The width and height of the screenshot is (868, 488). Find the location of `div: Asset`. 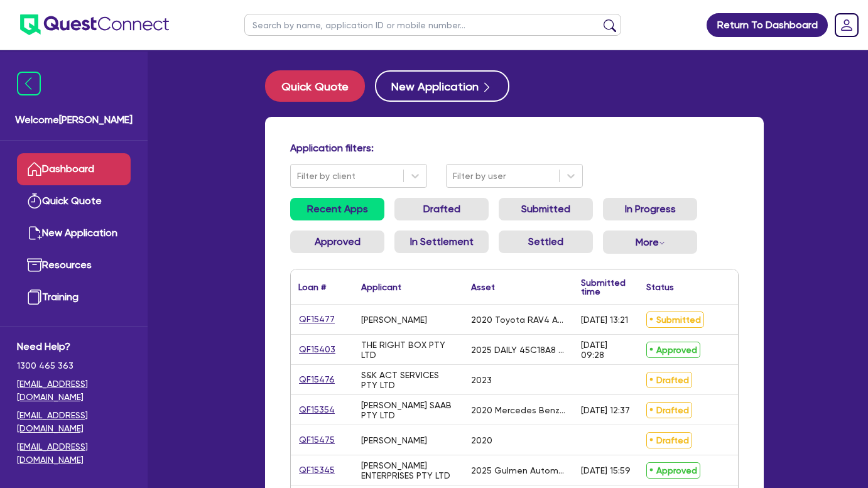

div: Asset is located at coordinates (483, 287).